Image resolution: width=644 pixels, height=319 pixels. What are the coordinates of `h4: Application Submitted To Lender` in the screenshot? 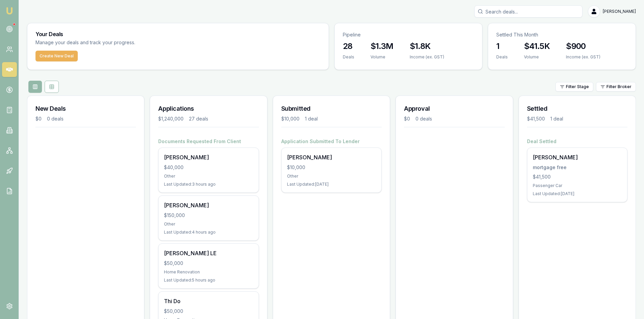 It's located at (331, 142).